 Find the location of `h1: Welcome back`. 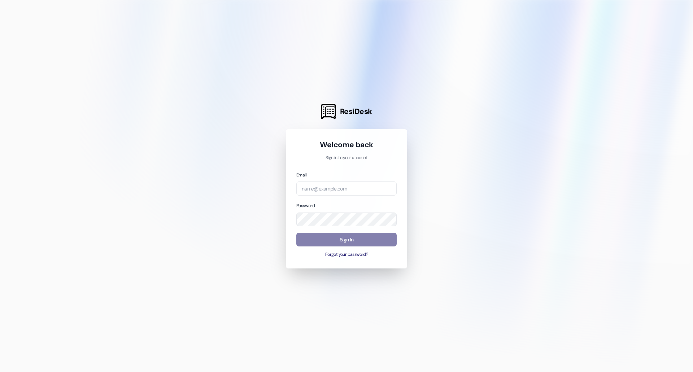

h1: Welcome back is located at coordinates (347, 145).